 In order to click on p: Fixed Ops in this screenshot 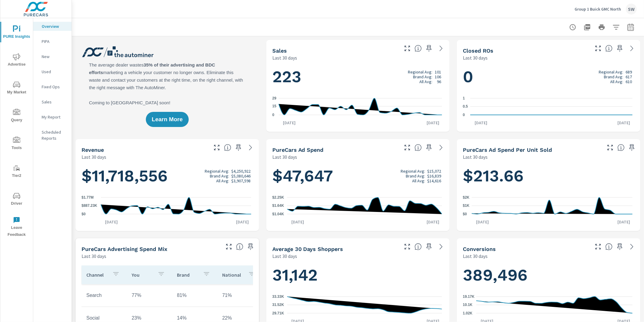, I will do `click(54, 87)`.